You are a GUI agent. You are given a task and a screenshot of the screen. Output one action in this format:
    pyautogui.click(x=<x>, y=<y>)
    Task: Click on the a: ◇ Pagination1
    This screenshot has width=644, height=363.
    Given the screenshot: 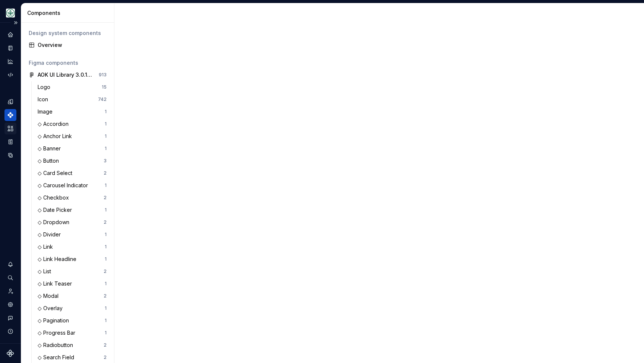 What is the action you would take?
    pyautogui.click(x=72, y=321)
    